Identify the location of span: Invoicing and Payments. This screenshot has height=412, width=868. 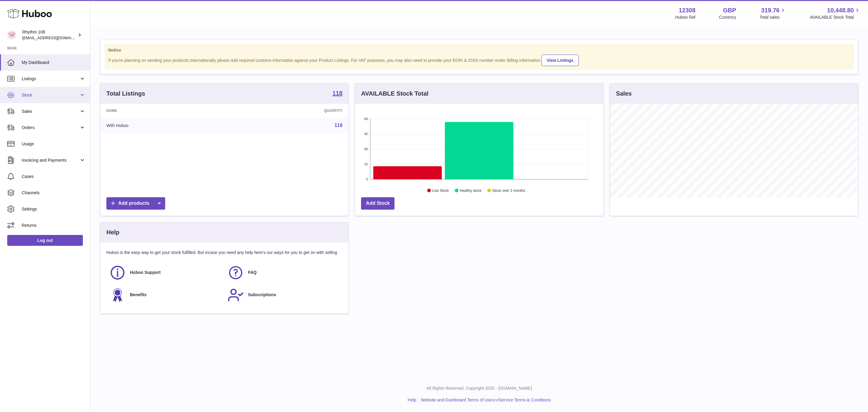
(50, 160).